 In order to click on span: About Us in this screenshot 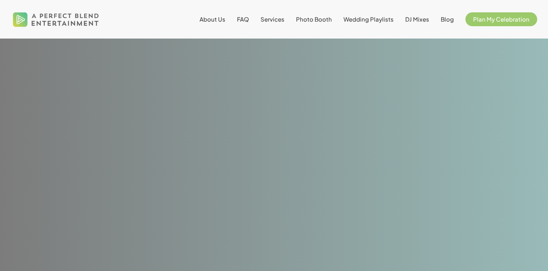, I will do `click(212, 19)`.